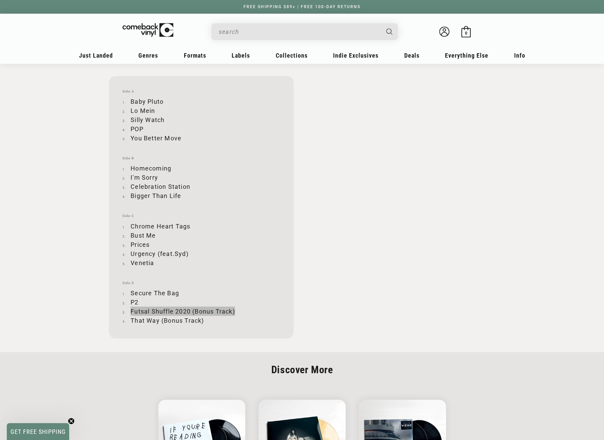 This screenshot has height=440, width=604. Describe the element at coordinates (201, 262) in the screenshot. I see `li: Venetia` at that location.